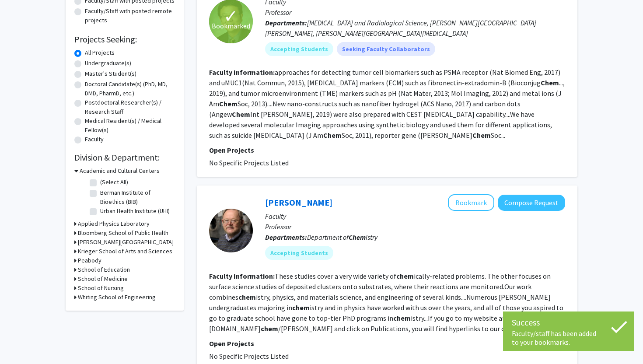 The height and width of the screenshot is (364, 643). What do you see at coordinates (111, 73) in the screenshot?
I see `label: Master's Student(s)` at bounding box center [111, 73].